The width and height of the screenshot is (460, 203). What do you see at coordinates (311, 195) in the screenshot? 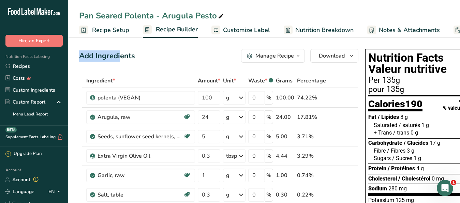
I see `div: 0.22%` at bounding box center [311, 195].